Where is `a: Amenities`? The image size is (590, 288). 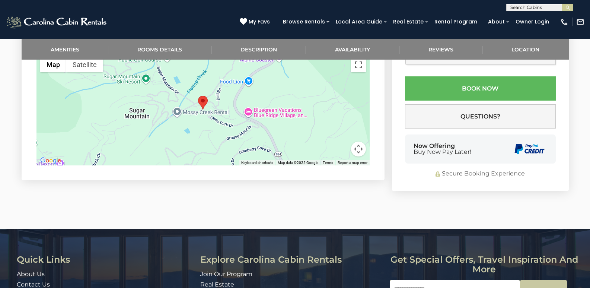 a: Amenities is located at coordinates (65, 49).